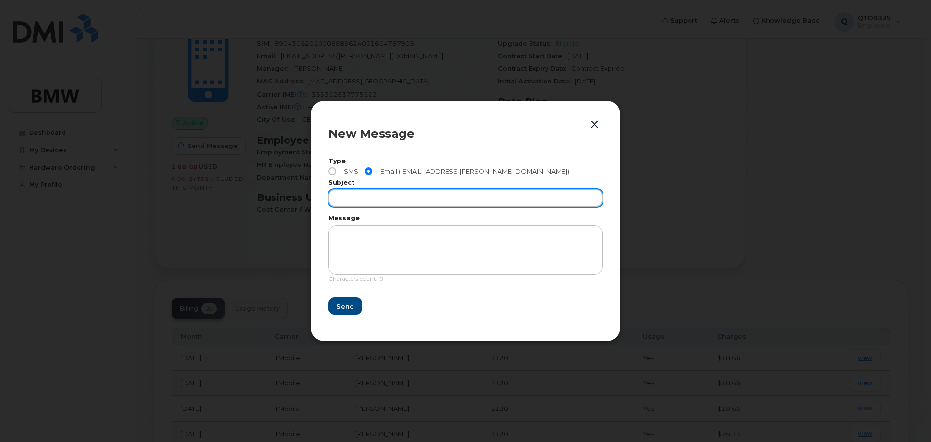 This screenshot has height=442, width=931. What do you see at coordinates (345, 306) in the screenshot?
I see `button: Send` at bounding box center [345, 306].